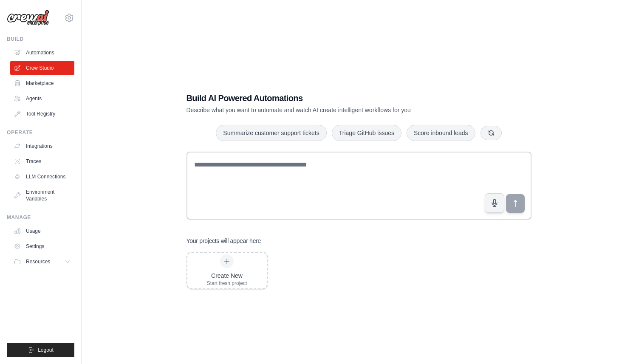 The image size is (636, 364). What do you see at coordinates (494, 203) in the screenshot?
I see `button: Click to speak your automation idea` at bounding box center [494, 203].